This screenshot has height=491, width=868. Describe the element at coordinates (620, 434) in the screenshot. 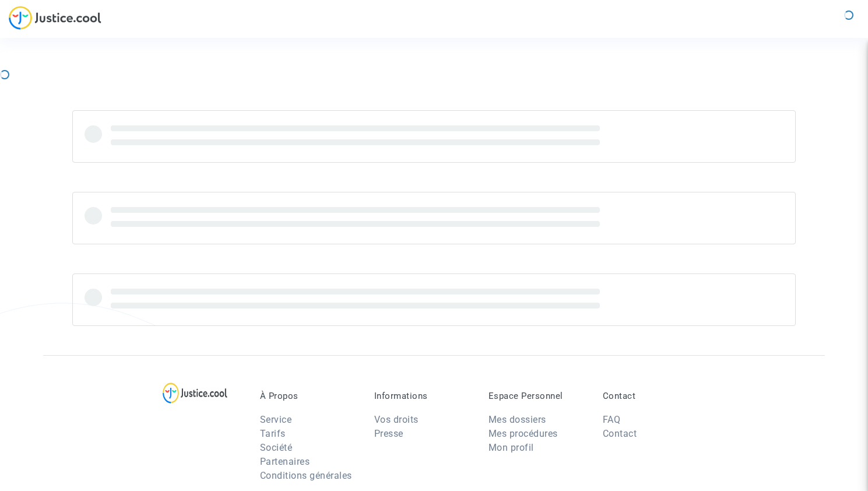

I see `a: Contact` at that location.